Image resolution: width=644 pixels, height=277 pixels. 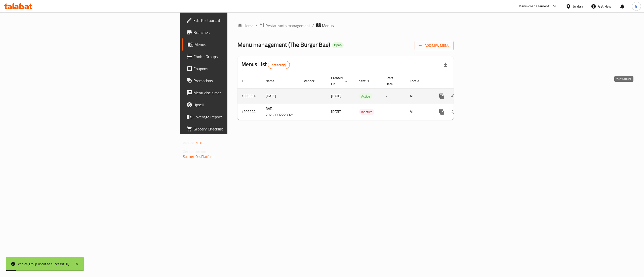 I want to click on a: Choice Groups, so click(x=235, y=56).